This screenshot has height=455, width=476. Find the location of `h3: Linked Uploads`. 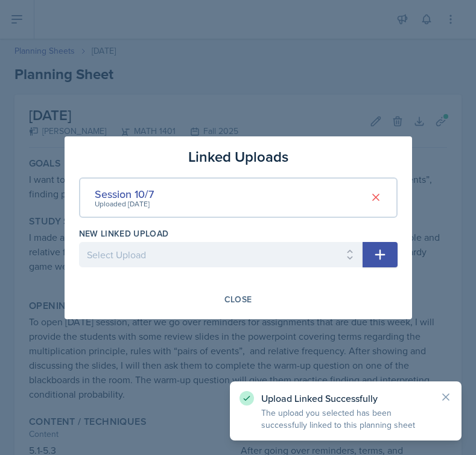

h3: Linked Uploads is located at coordinates (238, 157).